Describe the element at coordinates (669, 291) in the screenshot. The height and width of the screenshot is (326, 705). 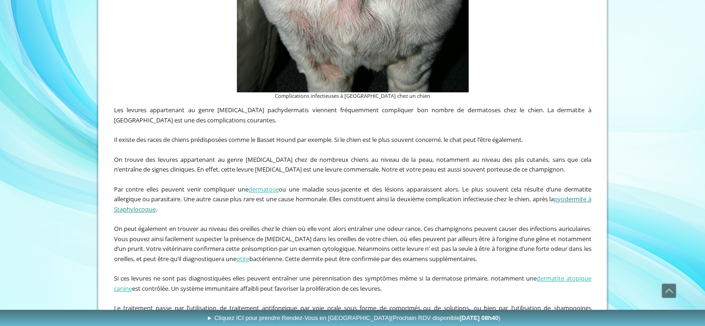
I see `span: Défiler vers le haut` at that location.